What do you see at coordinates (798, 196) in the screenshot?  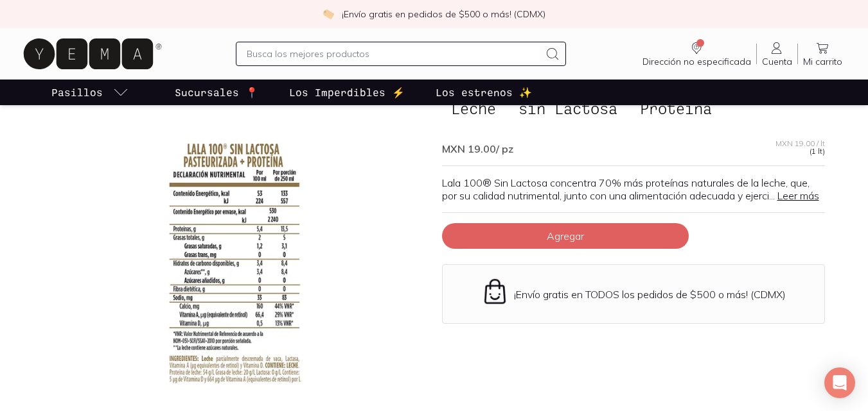 I see `a: Leer más` at bounding box center [798, 196].